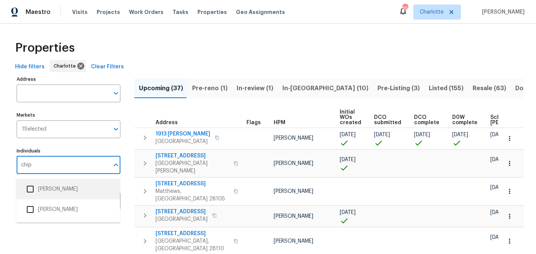 Image resolution: width=536 pixels, height=254 pixels. I want to click on span: Tasks, so click(181, 12).